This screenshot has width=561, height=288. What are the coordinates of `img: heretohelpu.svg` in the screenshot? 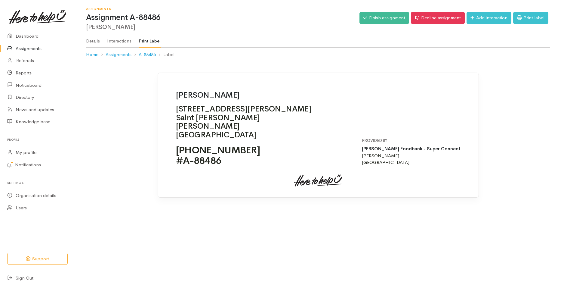 It's located at (318, 180).